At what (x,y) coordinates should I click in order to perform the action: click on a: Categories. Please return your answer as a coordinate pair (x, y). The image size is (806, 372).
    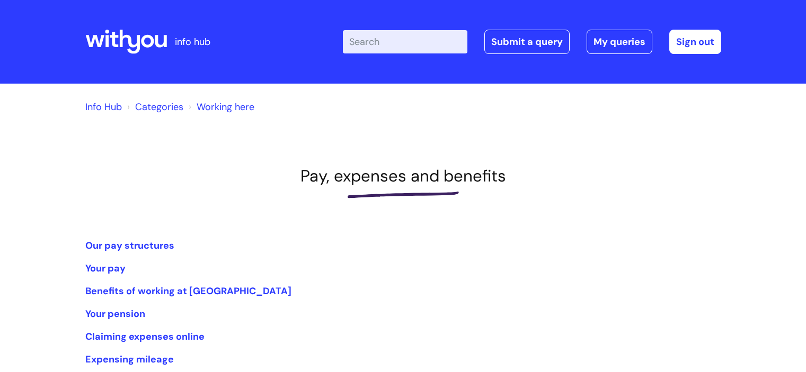
    Looking at the image, I should click on (159, 107).